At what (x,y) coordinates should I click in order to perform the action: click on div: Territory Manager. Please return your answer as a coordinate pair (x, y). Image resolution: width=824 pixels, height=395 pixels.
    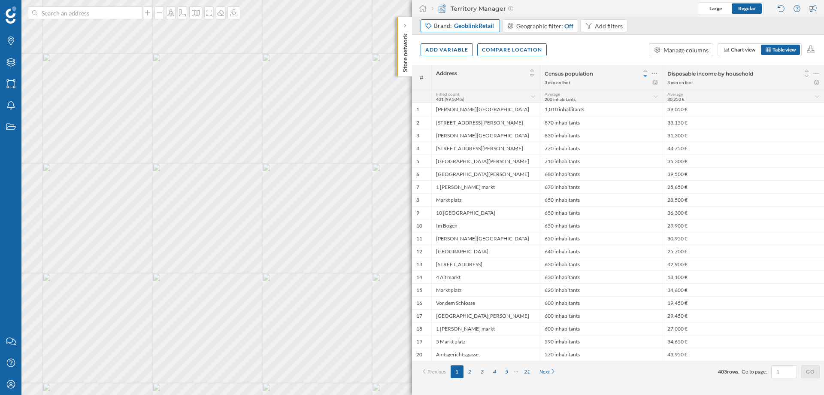
    Looking at the image, I should click on (472, 9).